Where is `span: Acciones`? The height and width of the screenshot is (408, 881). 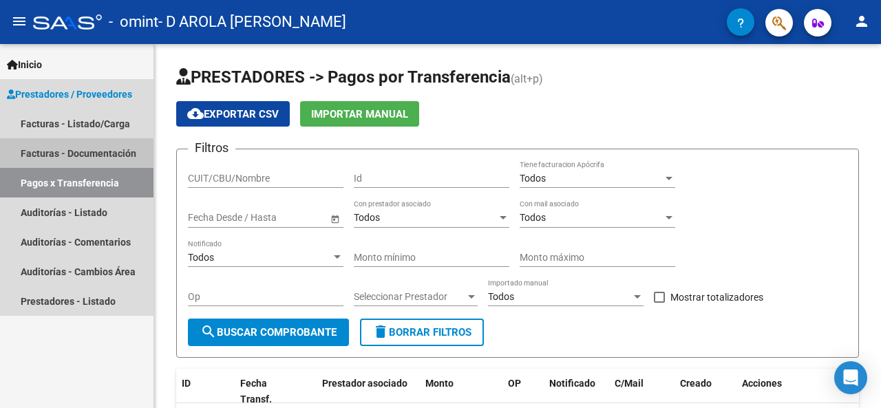 span: Acciones is located at coordinates (762, 383).